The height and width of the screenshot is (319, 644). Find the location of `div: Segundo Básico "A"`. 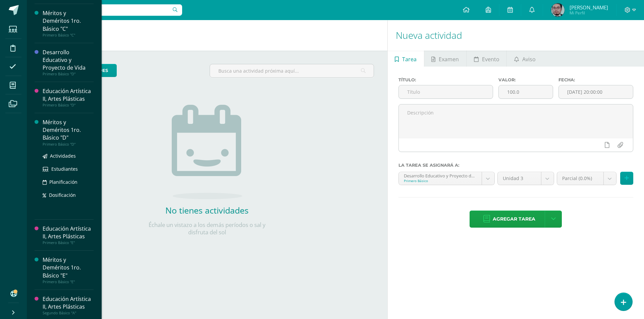

div: Segundo Básico "A" is located at coordinates (68, 313).